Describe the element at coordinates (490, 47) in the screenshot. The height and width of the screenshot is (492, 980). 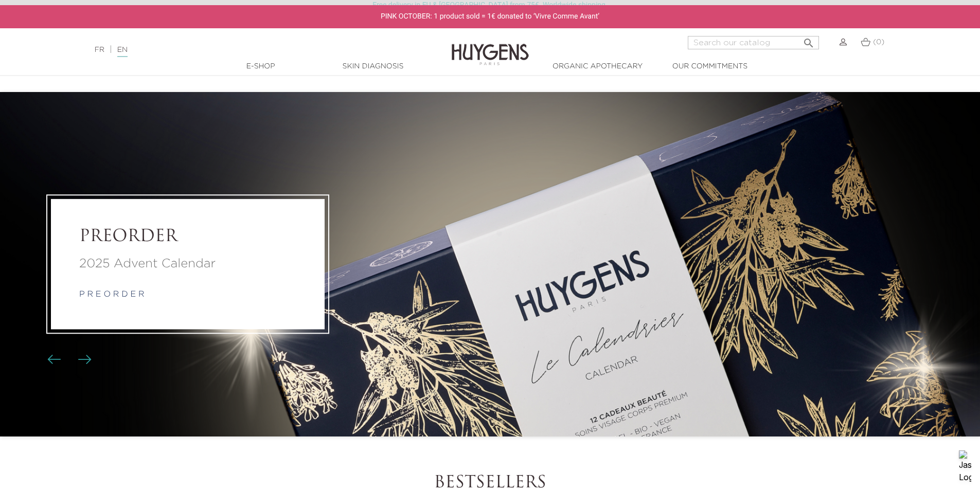
I see `img: Huygens` at that location.